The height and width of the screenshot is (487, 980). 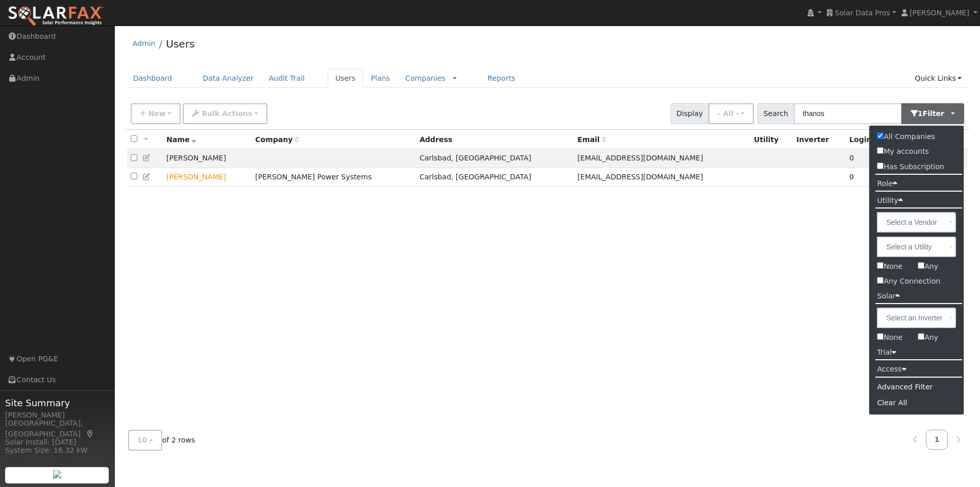 I want to click on a: 1, so click(x=936, y=440).